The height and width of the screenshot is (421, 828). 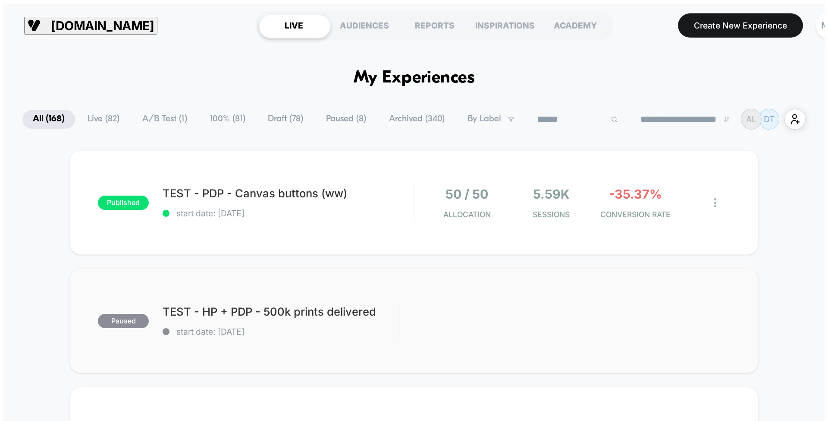 I want to click on span: paused, so click(x=123, y=321).